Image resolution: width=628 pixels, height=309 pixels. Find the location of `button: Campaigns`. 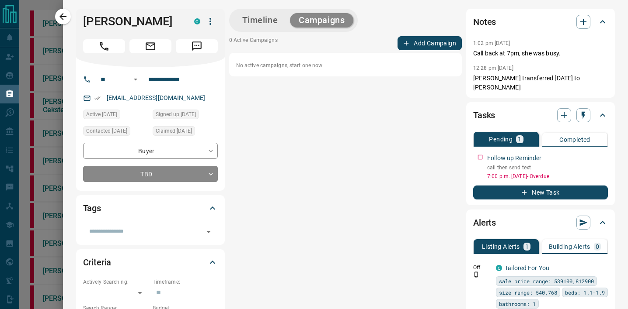

button: Campaigns is located at coordinates (321, 20).